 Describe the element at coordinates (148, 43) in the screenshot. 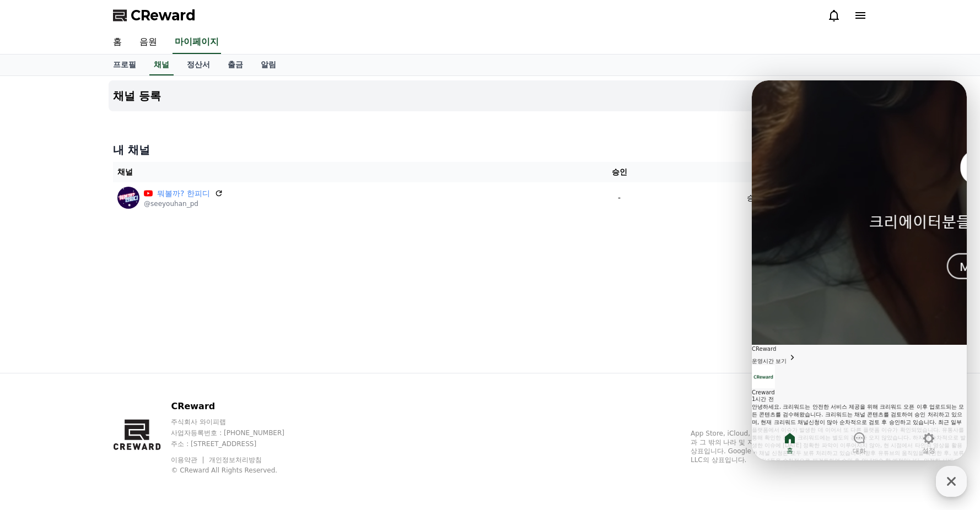

I see `a: 음원` at that location.